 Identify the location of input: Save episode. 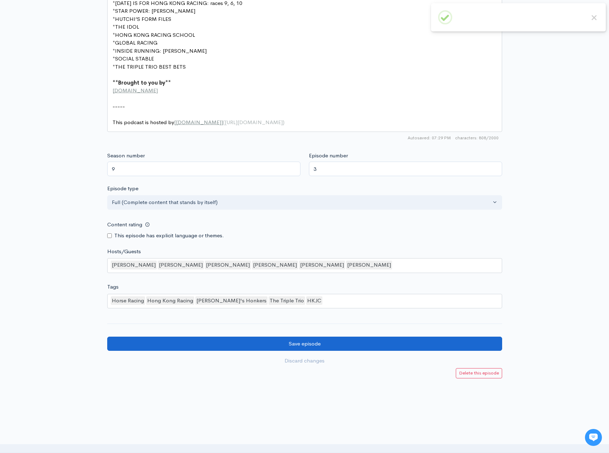
(304, 344).